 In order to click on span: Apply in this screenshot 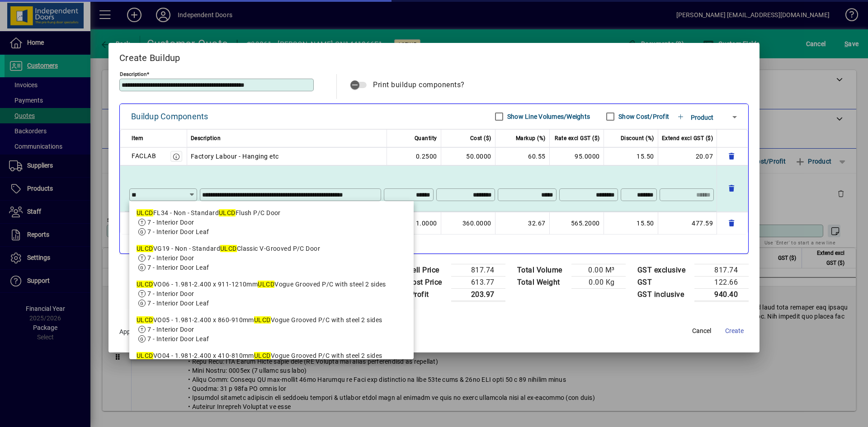, I will do `click(127, 331)`.